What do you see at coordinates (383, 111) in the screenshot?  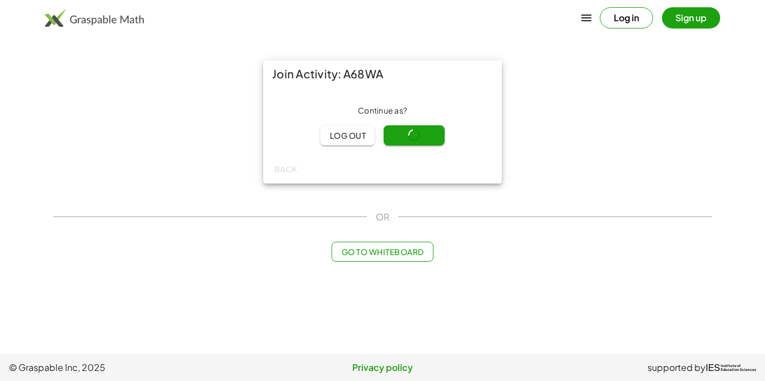 I see `div: Continue as ?` at bounding box center [383, 111].